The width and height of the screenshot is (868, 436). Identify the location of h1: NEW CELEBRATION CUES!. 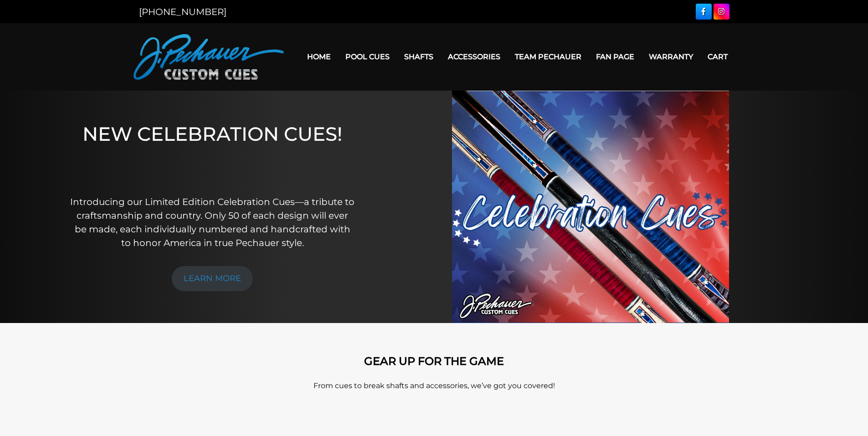
(213, 152).